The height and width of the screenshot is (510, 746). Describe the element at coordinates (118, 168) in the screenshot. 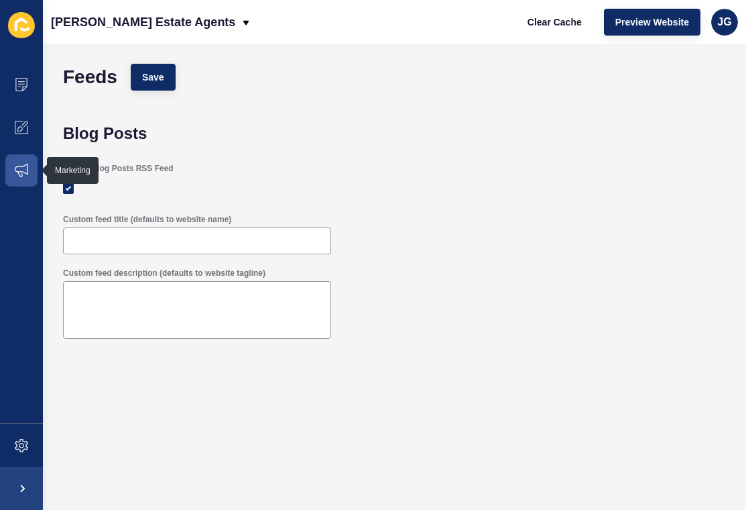

I see `label: Enable Blog Posts RSS Feed` at that location.